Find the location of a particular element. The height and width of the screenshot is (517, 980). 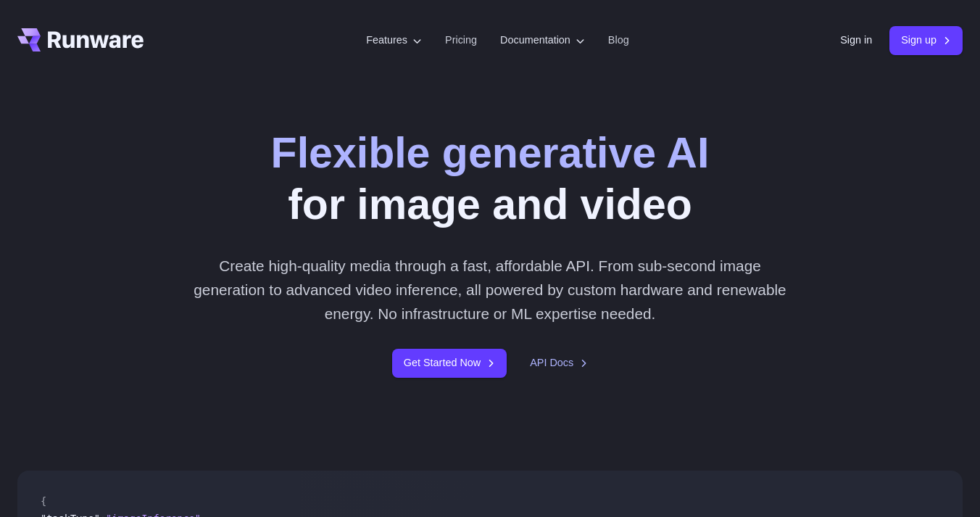

label: Features is located at coordinates (394, 39).